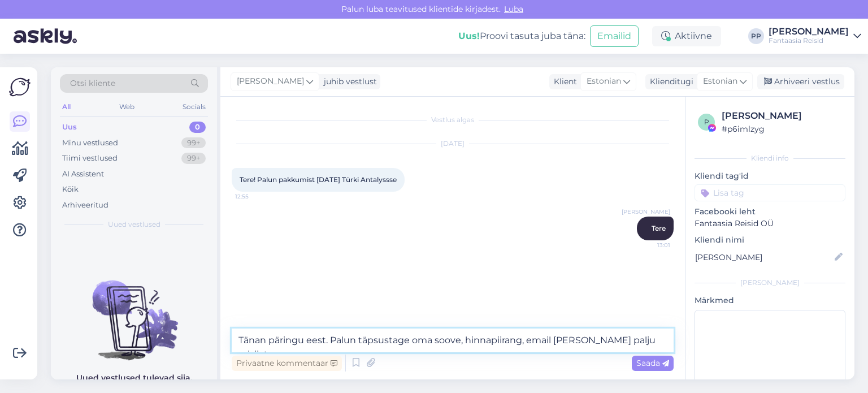  Describe the element at coordinates (256, 196) in the screenshot. I see `span: 12:55` at that location.